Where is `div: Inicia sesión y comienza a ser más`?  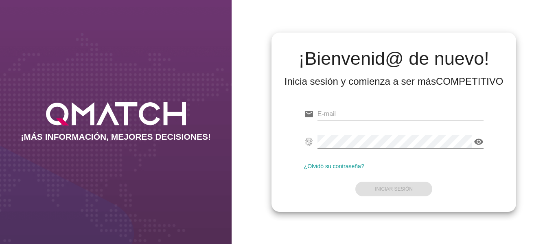
div: Inicia sesión y comienza a ser más is located at coordinates (394, 81).